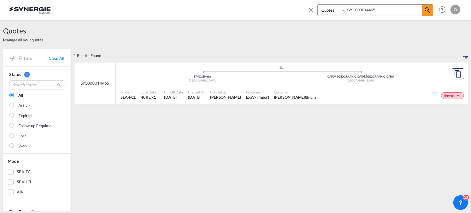 The width and height of the screenshot is (471, 213). I want to click on md-icon: assets/icons/custom/ship-fill.svg, so click(282, 68).